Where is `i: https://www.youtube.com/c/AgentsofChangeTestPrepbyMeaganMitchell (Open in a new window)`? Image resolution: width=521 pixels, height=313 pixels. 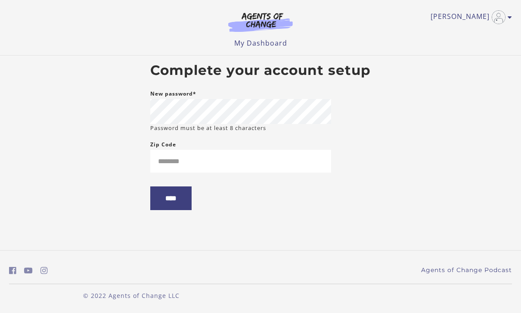 i: https://www.youtube.com/c/AgentsofChangeTestPrepbyMeaganMitchell (Open in a new window) is located at coordinates (28, 271).